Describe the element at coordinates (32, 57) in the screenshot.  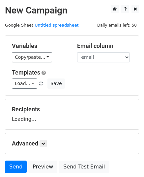
I see `a: Copy/paste...` at that location.